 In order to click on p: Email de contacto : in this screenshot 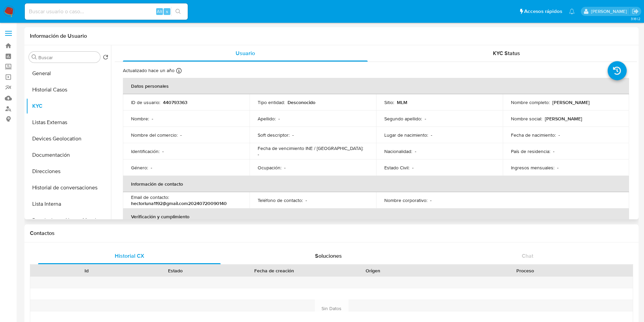, I will do `click(150, 197)`.